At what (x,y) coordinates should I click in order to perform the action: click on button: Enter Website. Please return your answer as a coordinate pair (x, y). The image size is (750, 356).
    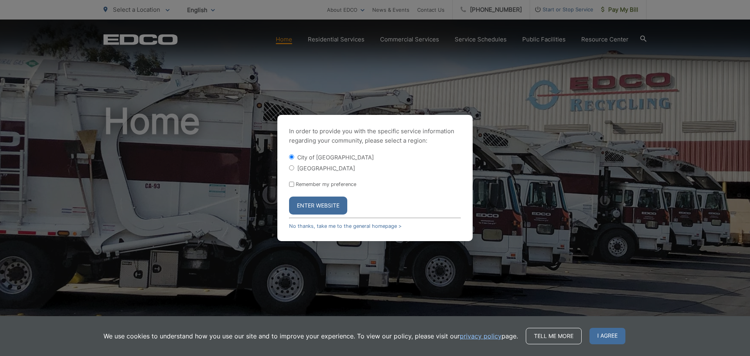
    Looking at the image, I should click on (318, 205).